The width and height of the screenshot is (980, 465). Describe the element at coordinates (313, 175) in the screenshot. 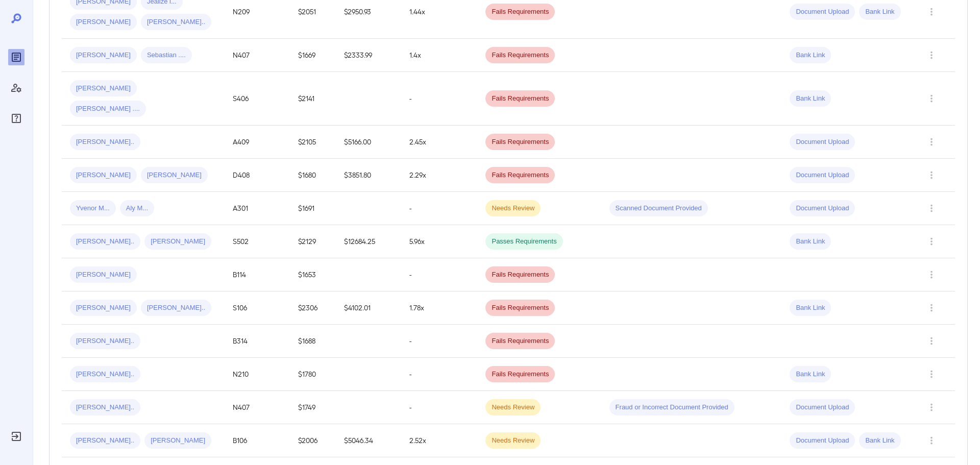

I see `td: $1680` at that location.